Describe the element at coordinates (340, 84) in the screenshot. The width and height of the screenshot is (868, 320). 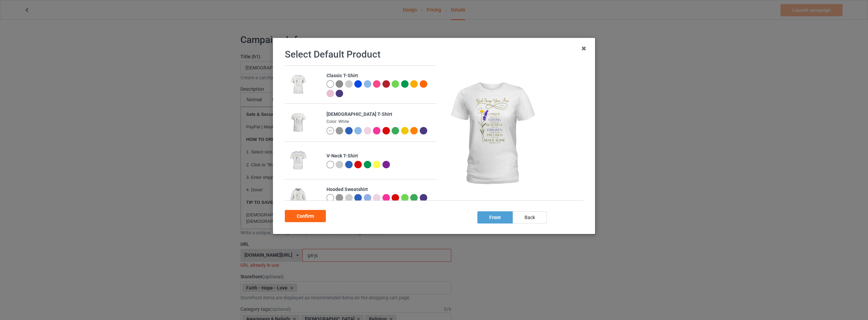
I see `img: heather_texture.png` at that location.